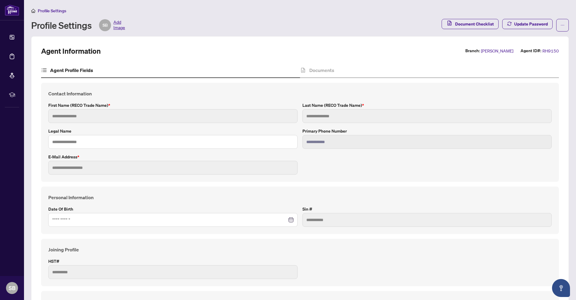 The width and height of the screenshot is (576, 300). I want to click on label: HST#, so click(173, 261).